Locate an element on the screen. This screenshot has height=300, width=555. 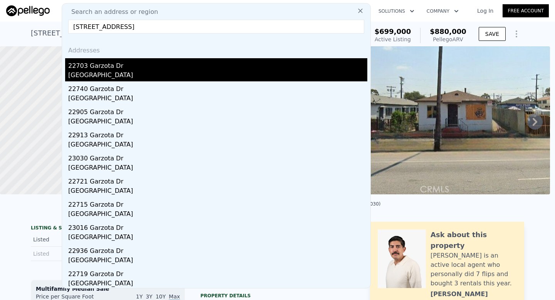
div: 23030 Garzota Dr is located at coordinates (218, 157).